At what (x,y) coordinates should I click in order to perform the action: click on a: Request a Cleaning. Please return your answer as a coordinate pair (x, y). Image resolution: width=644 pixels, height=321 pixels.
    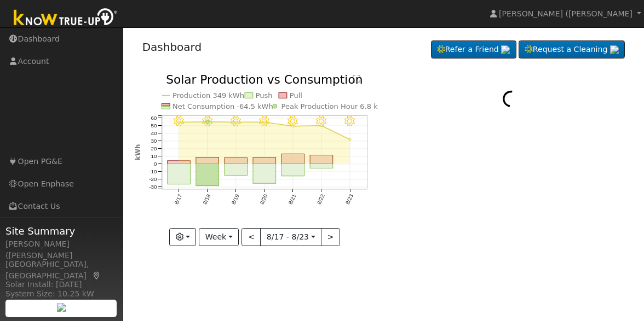
    Looking at the image, I should click on (571, 50).